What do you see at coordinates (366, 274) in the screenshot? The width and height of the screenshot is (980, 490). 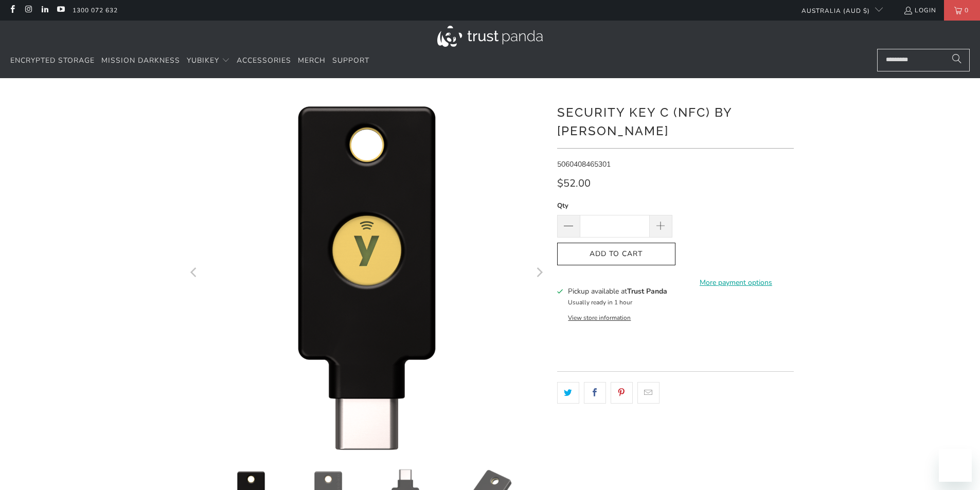 I see `a: Security Key C (NFC) by Yubico - Trust Panda` at bounding box center [366, 274].